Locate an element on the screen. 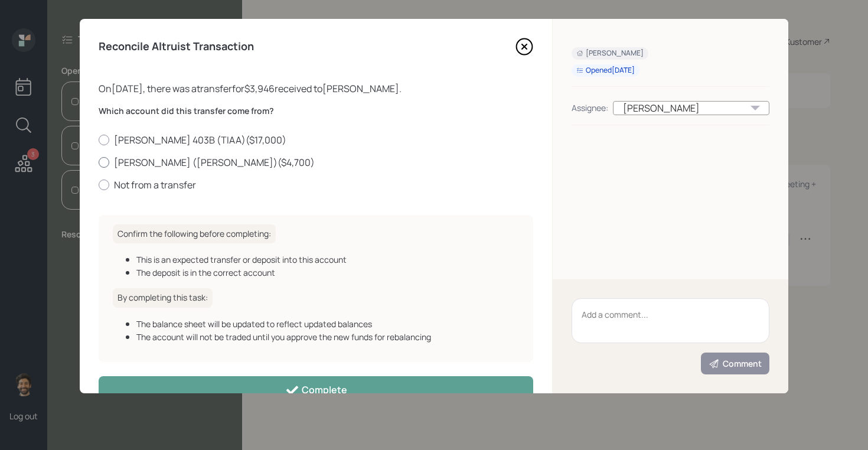 The height and width of the screenshot is (450, 868). div: Comment is located at coordinates (735, 364).